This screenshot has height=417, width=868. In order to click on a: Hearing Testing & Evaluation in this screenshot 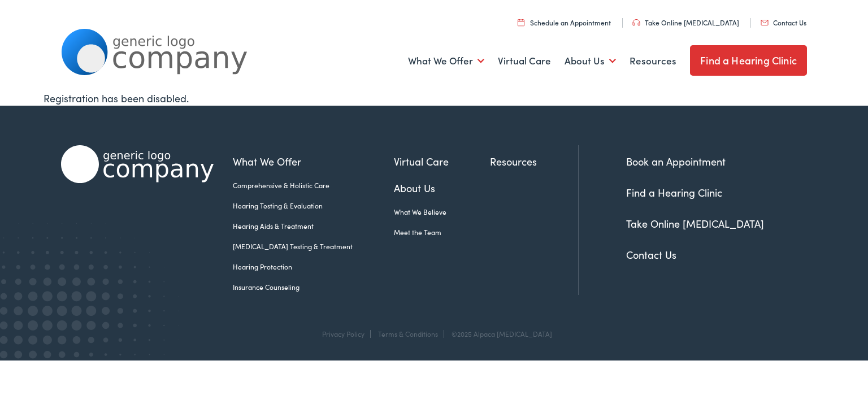, I will do `click(313, 206)`.